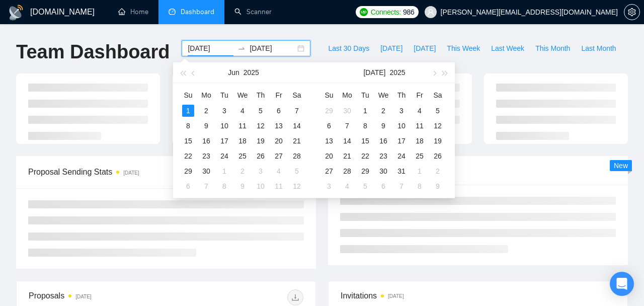 This screenshot has width=644, height=306. What do you see at coordinates (278, 156) in the screenshot?
I see `div: 27` at bounding box center [278, 156].